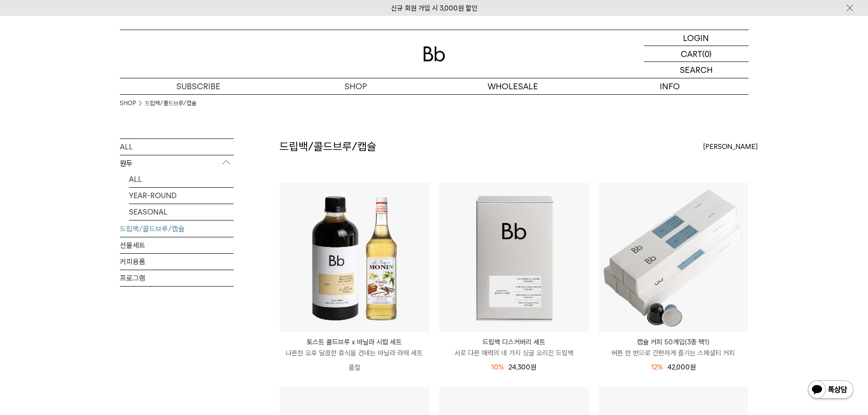 Image resolution: width=868 pixels, height=415 pixels. I want to click on a: 캡슐 커피 50개입(3종 택1), so click(674, 257).